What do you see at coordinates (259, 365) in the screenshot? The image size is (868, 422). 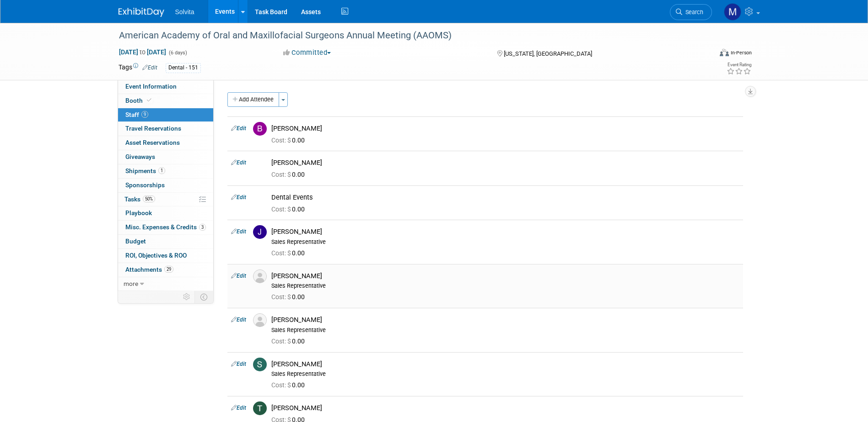 I see `img: S.jpg` at bounding box center [259, 365].